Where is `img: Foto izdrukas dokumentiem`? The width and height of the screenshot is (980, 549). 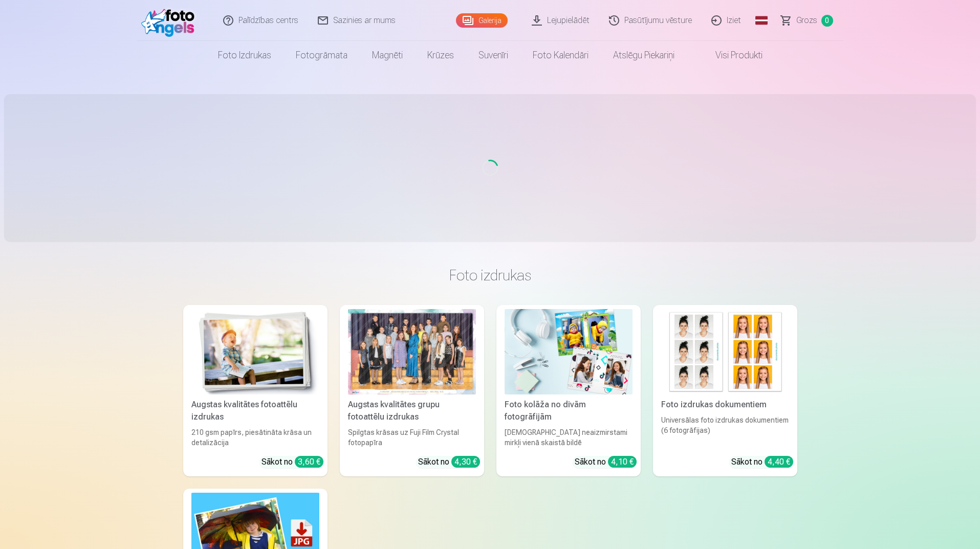 img: Foto izdrukas dokumentiem is located at coordinates (725, 352).